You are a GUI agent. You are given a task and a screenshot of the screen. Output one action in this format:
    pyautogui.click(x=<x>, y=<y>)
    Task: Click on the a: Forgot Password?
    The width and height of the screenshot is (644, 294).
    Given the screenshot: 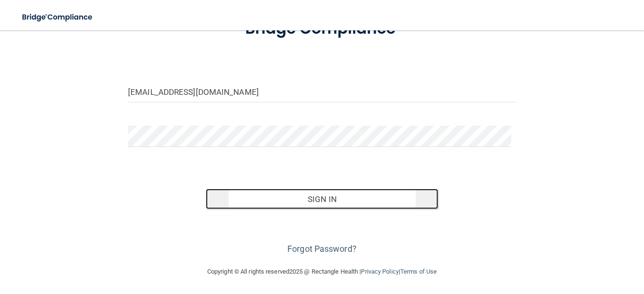 What is the action you would take?
    pyautogui.click(x=322, y=248)
    